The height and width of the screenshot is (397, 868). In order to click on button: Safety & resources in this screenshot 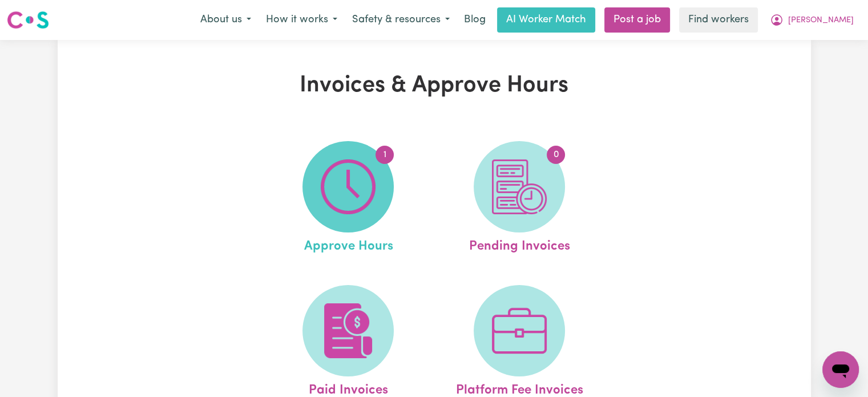, I will do `click(400, 20)`.